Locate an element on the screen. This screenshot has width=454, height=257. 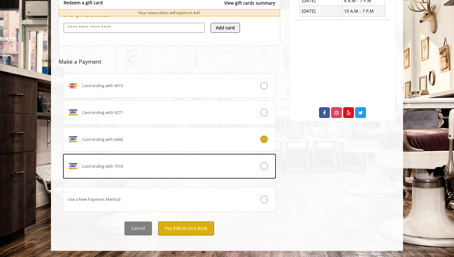
button: Add card is located at coordinates (225, 28).